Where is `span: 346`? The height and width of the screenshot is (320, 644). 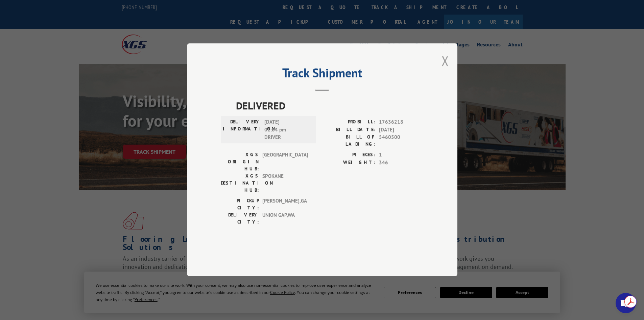 span: 346 is located at coordinates (402, 162).